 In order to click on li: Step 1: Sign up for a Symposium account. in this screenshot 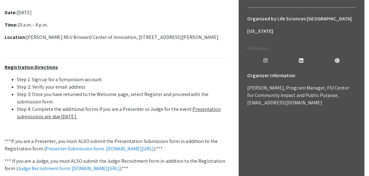, I will do `click(122, 80)`.